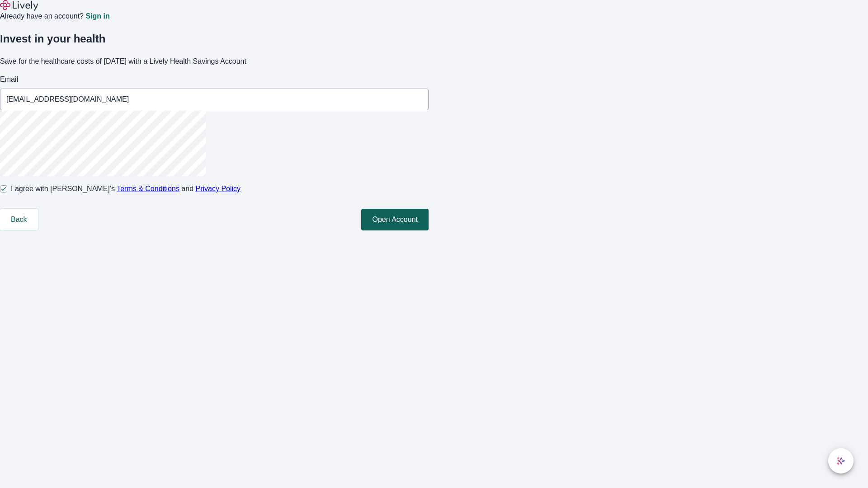  What do you see at coordinates (841, 461) in the screenshot?
I see `svg: Lively AI Assistant` at bounding box center [841, 461].